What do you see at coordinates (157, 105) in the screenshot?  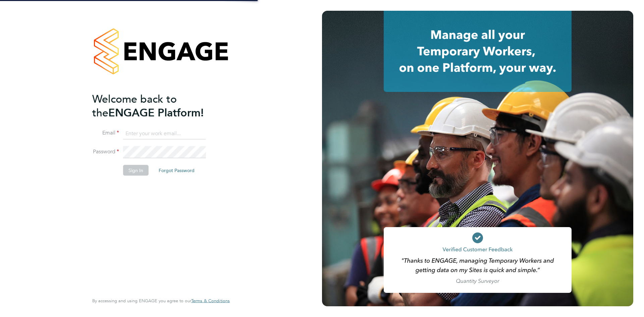 I see `h2: ENGAGE Platform!` at bounding box center [157, 105].